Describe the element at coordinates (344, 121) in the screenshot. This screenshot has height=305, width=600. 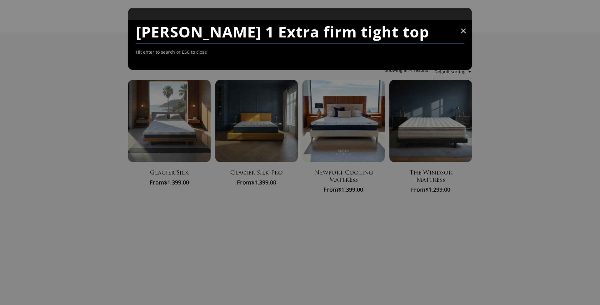
I see `img: Newport Cooling Mattress` at that location.